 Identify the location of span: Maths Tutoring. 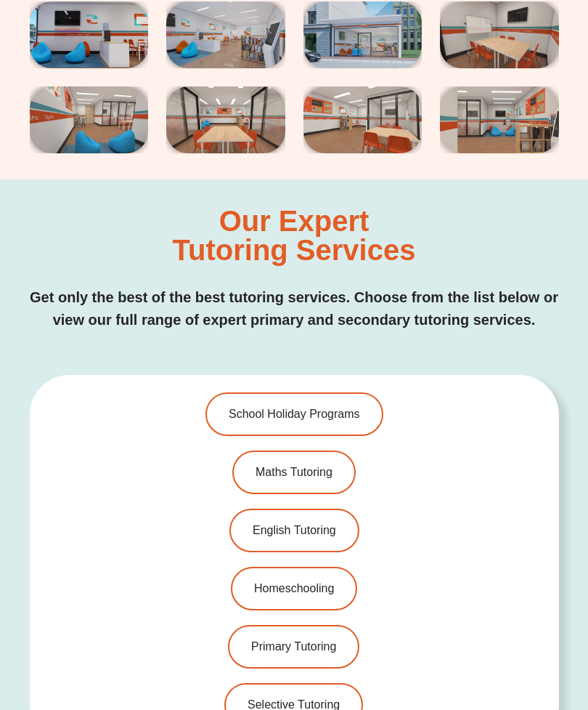
(294, 473).